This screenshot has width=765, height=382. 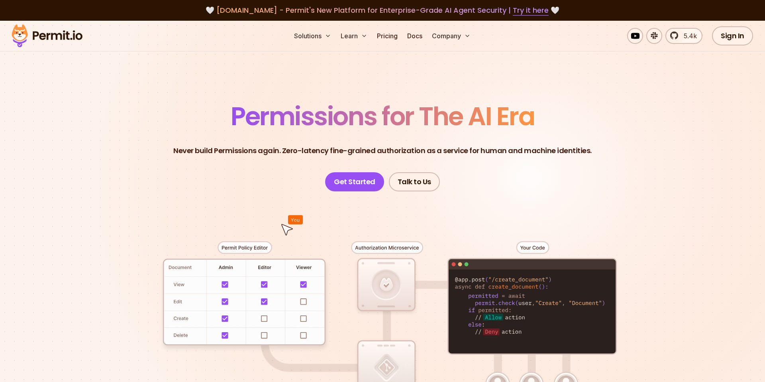 What do you see at coordinates (383, 116) in the screenshot?
I see `span: Permissions for The AI Era` at bounding box center [383, 116].